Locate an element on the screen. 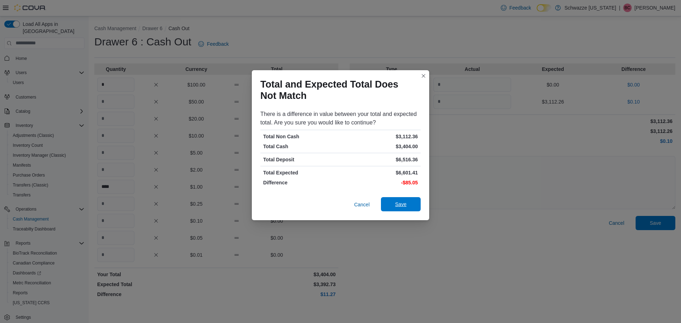 This screenshot has width=681, height=323. button: Cancel is located at coordinates (362, 205).